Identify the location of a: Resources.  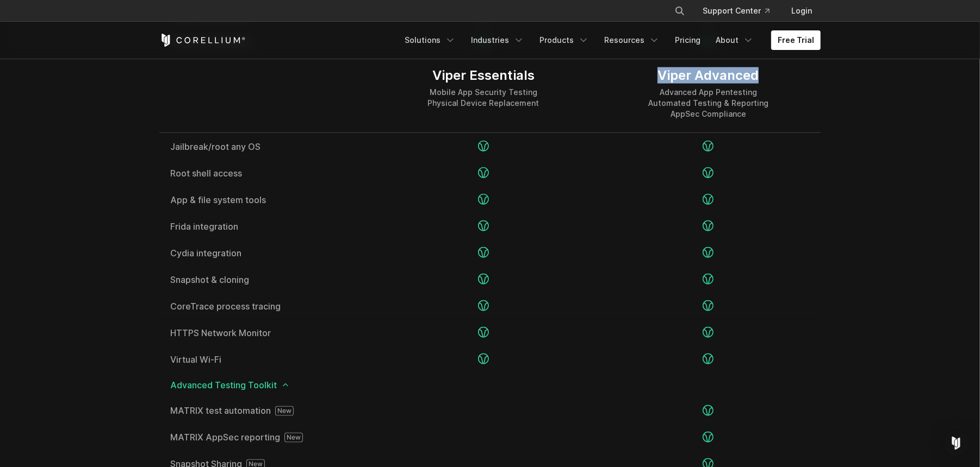
(632, 40).